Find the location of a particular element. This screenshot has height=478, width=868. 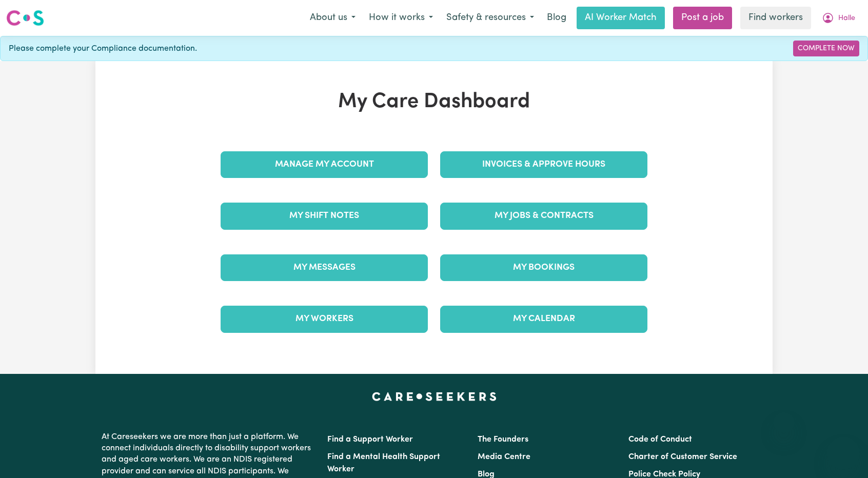

a: Find workers is located at coordinates (776, 18).